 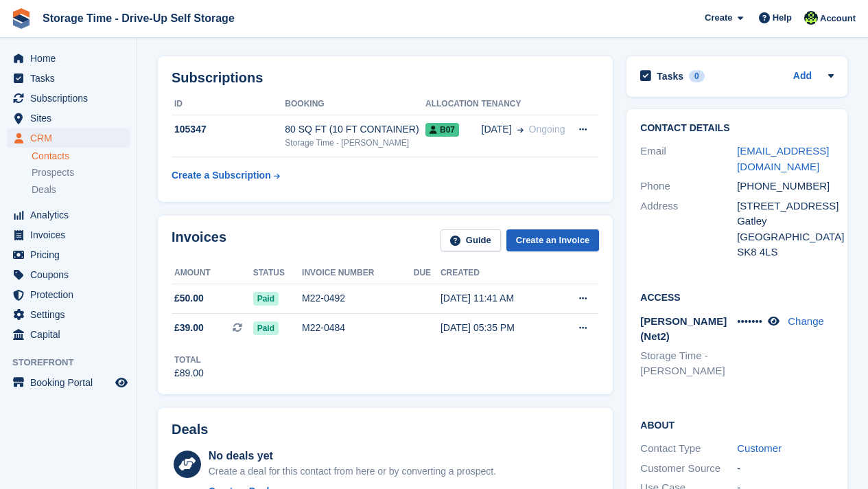 I want to click on a: Contacts, so click(x=80, y=156).